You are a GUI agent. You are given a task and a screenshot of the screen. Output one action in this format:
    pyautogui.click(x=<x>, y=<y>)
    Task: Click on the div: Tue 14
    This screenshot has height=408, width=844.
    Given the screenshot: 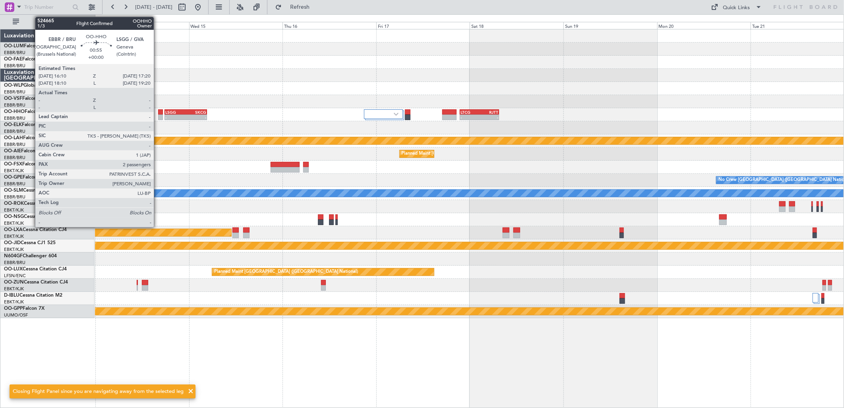 What is the action you would take?
    pyautogui.click(x=142, y=25)
    